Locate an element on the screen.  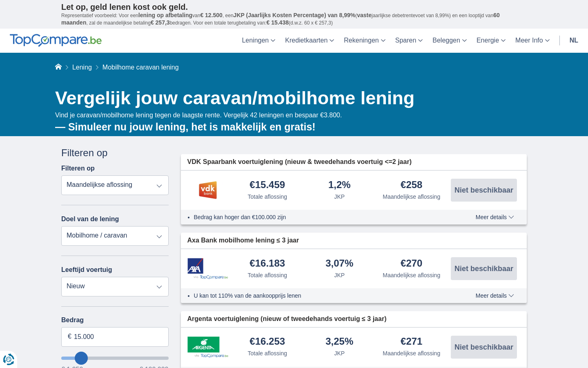
a: Beleggen is located at coordinates (450, 41).